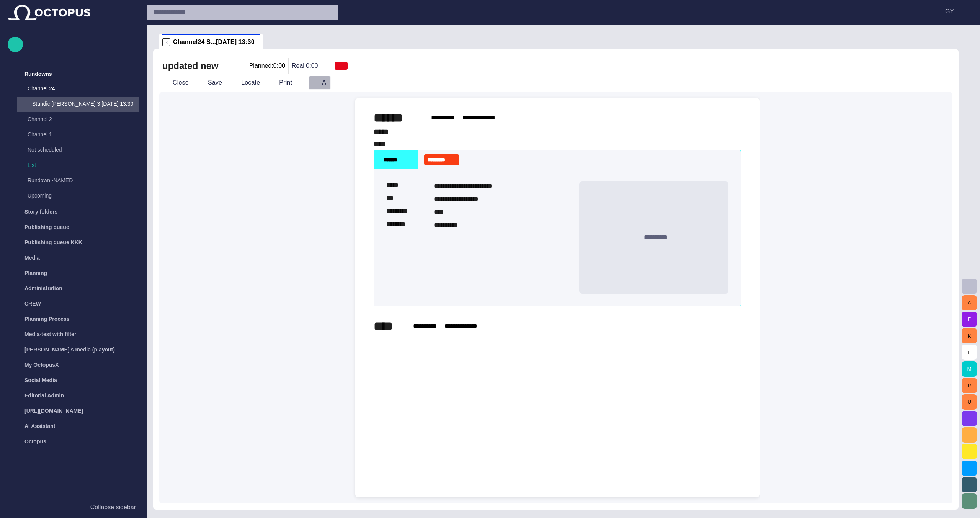 The height and width of the screenshot is (518, 980). What do you see at coordinates (42, 364) in the screenshot?
I see `p: My OctopusX` at bounding box center [42, 364].